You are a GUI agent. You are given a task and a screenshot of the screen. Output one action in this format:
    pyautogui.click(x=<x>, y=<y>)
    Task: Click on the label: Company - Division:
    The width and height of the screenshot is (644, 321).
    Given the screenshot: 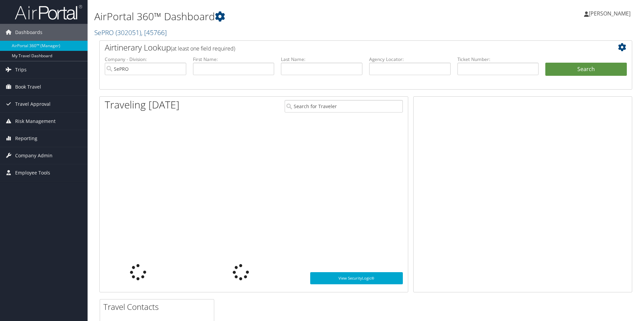 What is the action you would take?
    pyautogui.click(x=146, y=59)
    